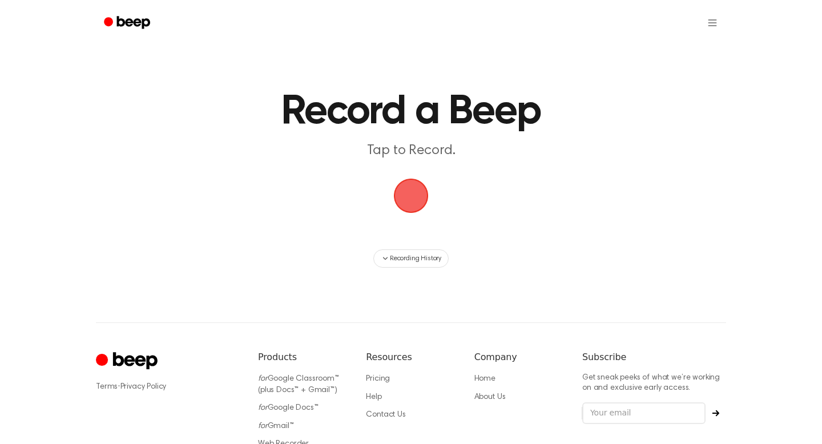 Image resolution: width=822 pixels, height=444 pixels. I want to click on a: Contact Us, so click(385, 415).